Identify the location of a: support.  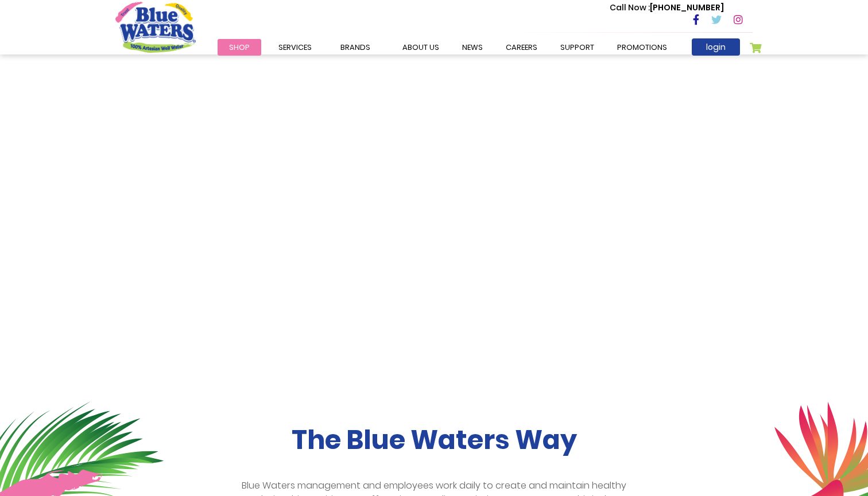
(577, 47).